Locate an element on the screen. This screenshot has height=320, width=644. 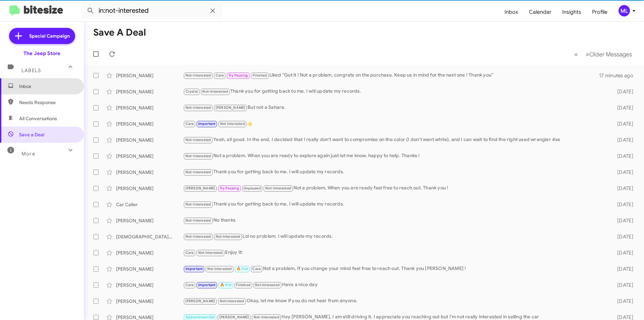
span: Labels is located at coordinates (32, 71).